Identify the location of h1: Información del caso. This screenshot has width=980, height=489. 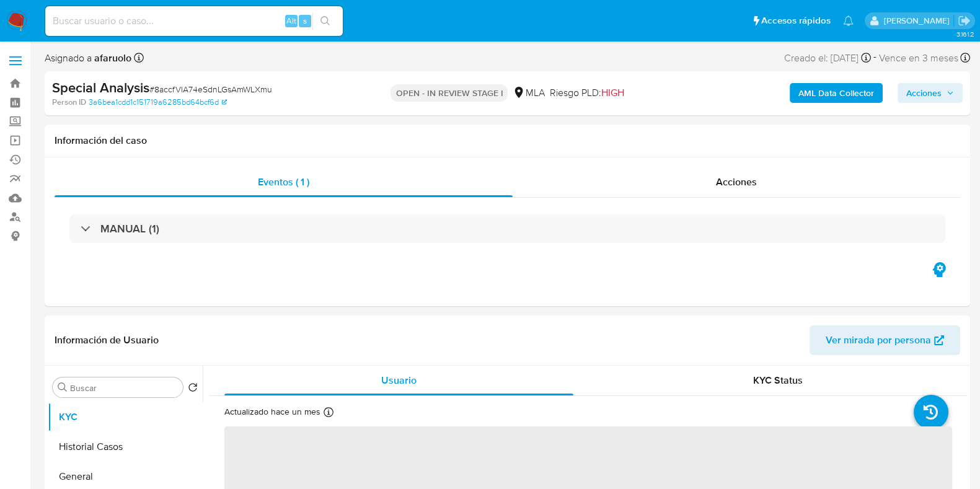
(507, 141).